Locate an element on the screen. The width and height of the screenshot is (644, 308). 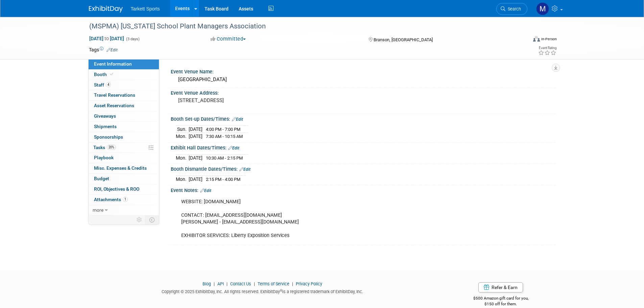
a: Budget is located at coordinates (124, 179).